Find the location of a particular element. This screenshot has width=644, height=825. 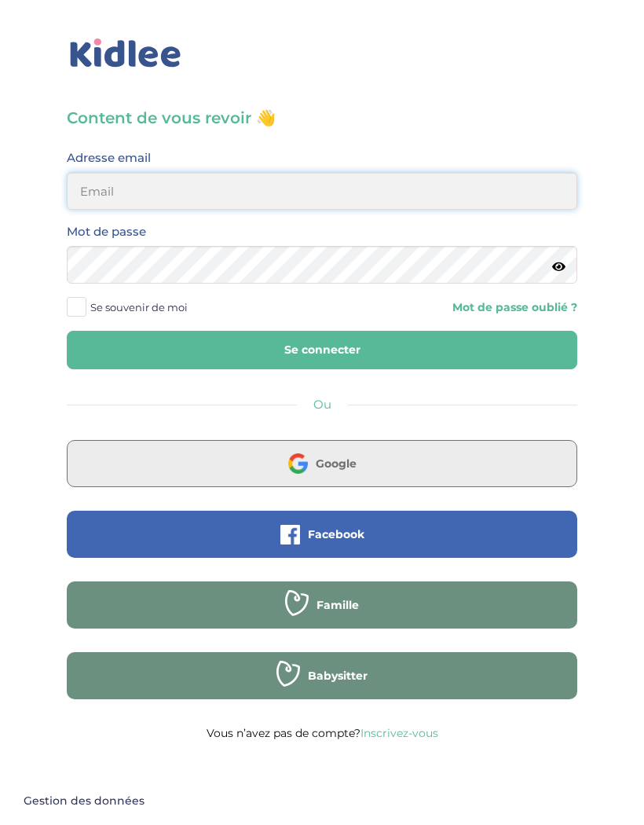

a: Facebook is located at coordinates (322, 544).